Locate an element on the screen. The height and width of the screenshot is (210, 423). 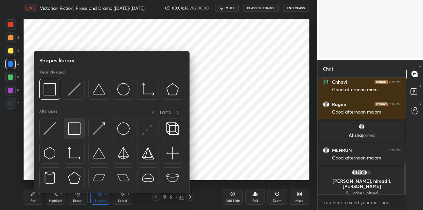
div: 7 is located at coordinates (12, 103).